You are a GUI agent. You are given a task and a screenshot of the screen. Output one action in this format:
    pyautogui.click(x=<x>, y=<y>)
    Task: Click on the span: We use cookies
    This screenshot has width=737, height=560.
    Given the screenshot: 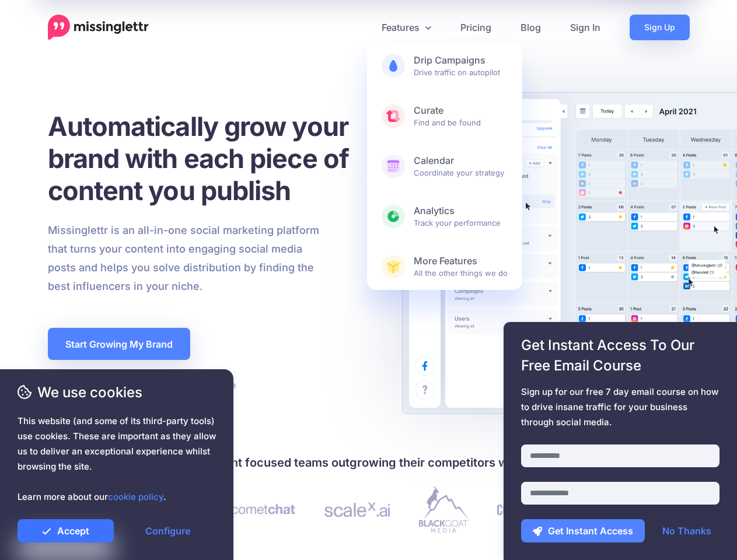 What is the action you would take?
    pyautogui.click(x=116, y=392)
    